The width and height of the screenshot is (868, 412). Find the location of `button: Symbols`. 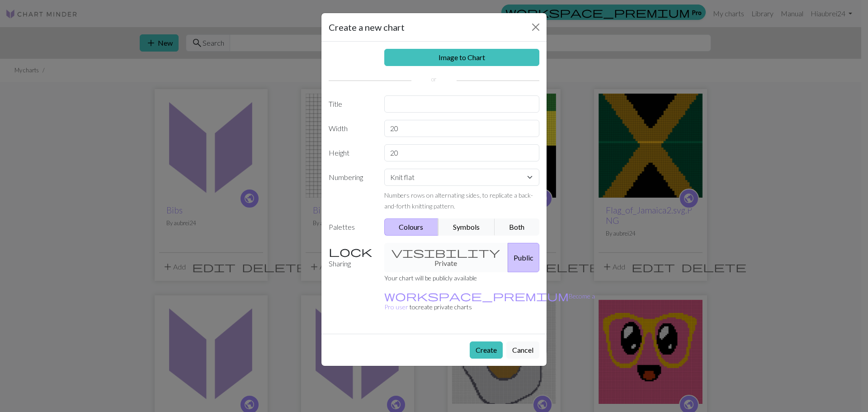

button: Symbols is located at coordinates (466, 227).